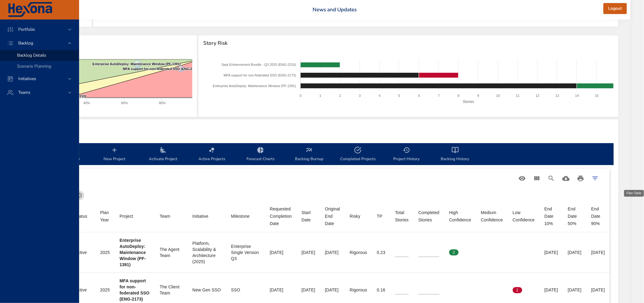 The width and height of the screenshot is (644, 303). Describe the element at coordinates (245, 216) in the screenshot. I see `span: Milestone` at that location.